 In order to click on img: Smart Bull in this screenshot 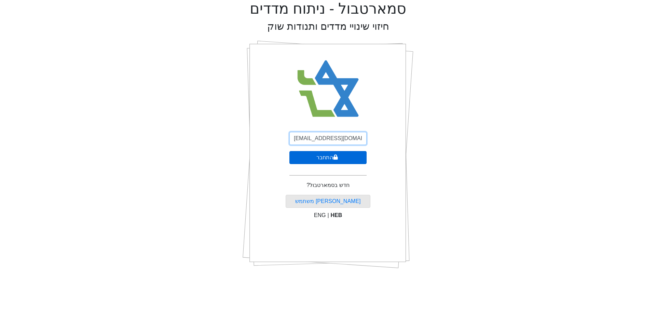, I will do `click(328, 89)`.